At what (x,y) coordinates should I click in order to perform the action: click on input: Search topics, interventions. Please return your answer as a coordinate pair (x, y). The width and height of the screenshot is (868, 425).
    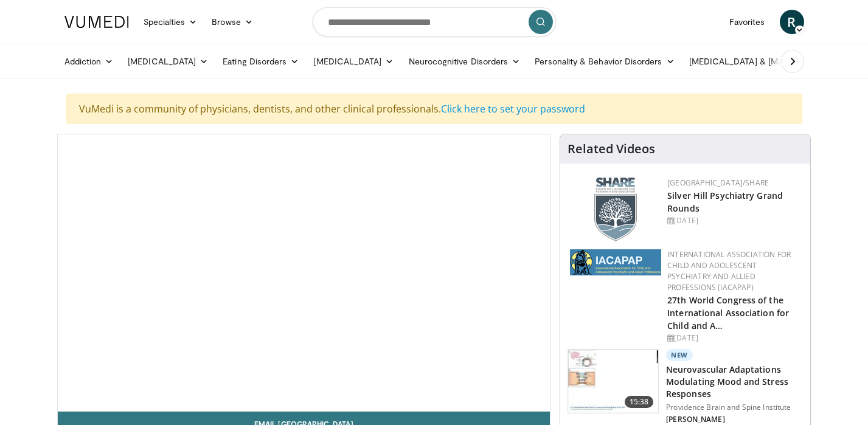
    Looking at the image, I should click on (434, 22).